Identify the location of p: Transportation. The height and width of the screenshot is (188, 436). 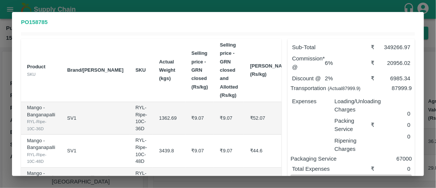
(331, 88).